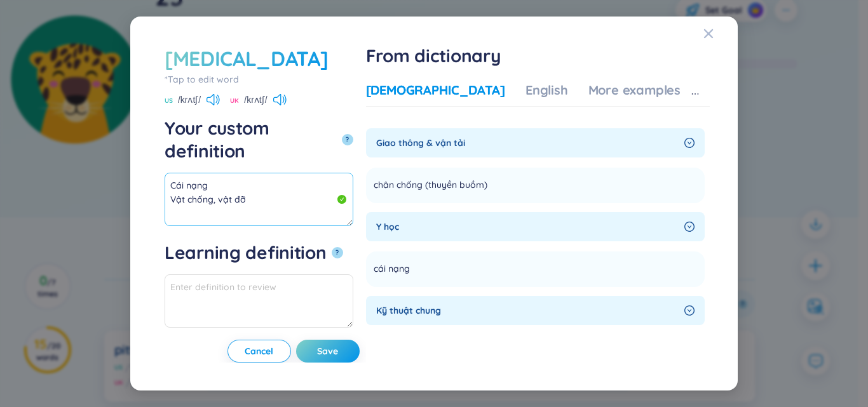 The image size is (868, 407). What do you see at coordinates (720, 34) in the screenshot?
I see `button: Close` at bounding box center [720, 34].